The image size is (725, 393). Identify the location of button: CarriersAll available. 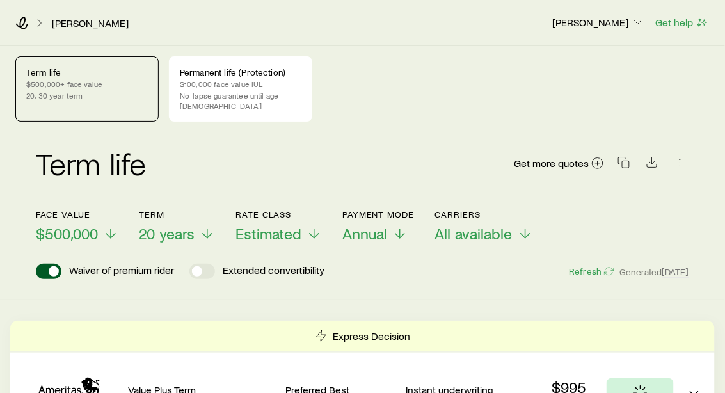
(484, 226).